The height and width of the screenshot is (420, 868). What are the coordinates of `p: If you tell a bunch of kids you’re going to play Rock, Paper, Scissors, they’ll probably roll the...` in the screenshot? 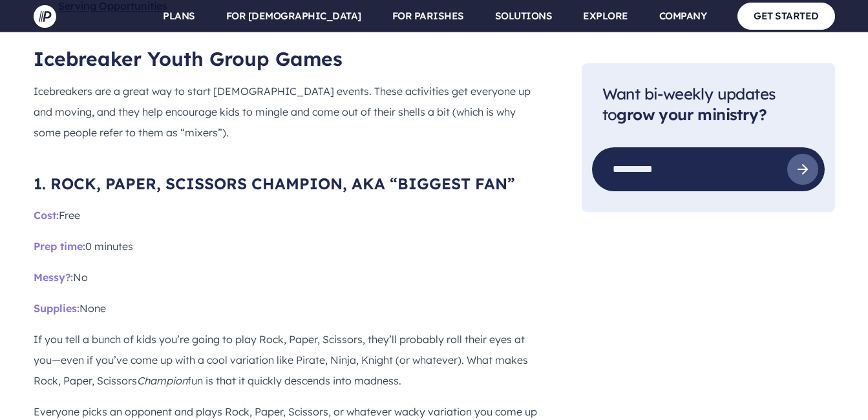 It's located at (287, 360).